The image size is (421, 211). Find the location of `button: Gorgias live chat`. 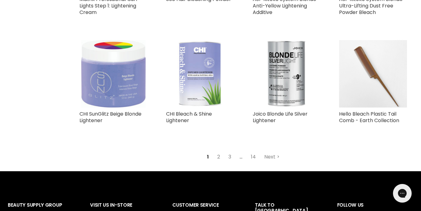

button: Gorgias live chat is located at coordinates (12, 12).